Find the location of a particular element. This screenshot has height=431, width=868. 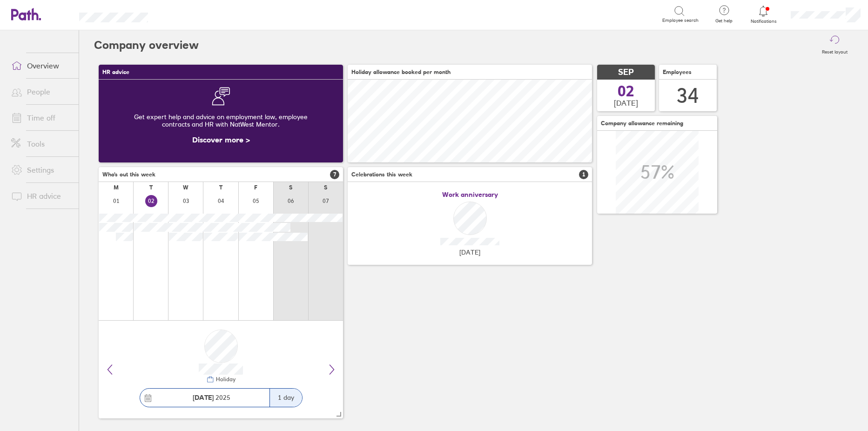

div: Holiday is located at coordinates (225, 379).